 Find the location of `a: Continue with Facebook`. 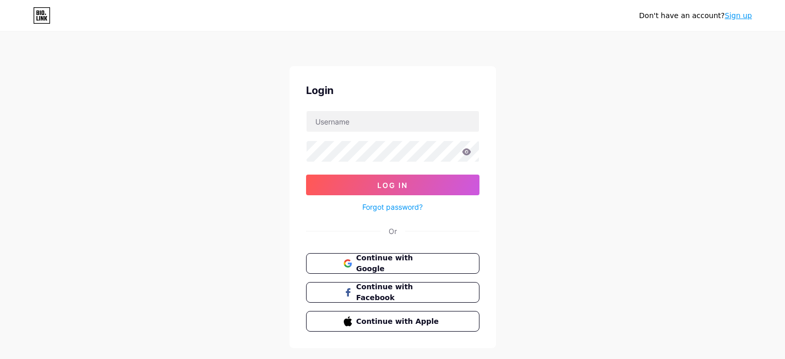

a: Continue with Facebook is located at coordinates (393, 292).